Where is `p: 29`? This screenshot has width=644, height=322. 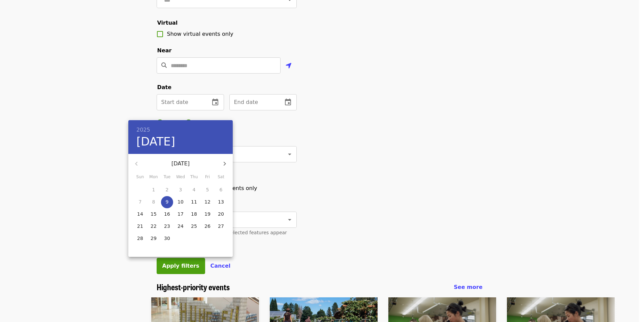
p: 29 is located at coordinates (154, 238).